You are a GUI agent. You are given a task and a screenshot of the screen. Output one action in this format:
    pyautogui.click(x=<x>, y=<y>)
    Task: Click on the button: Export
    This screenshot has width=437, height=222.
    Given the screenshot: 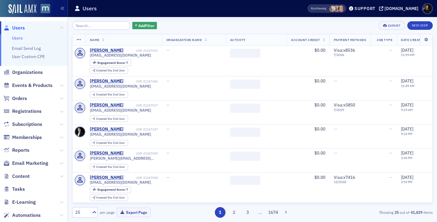 What is the action you would take?
    pyautogui.click(x=392, y=26)
    